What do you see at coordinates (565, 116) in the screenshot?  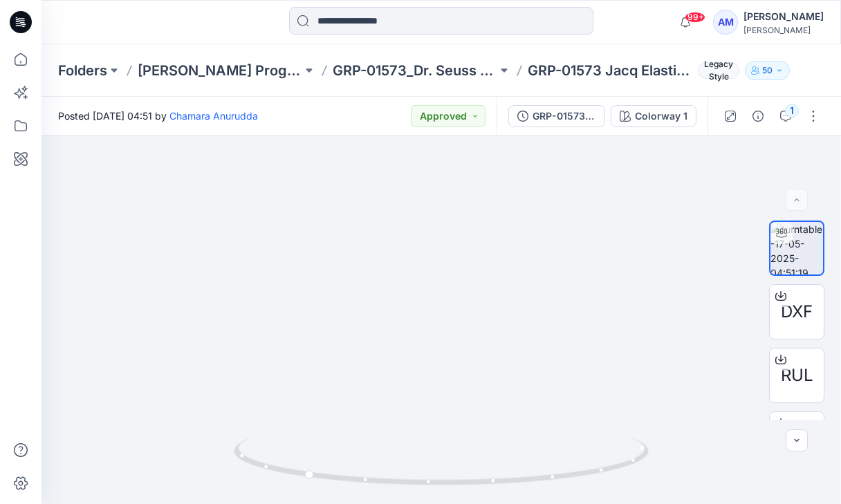 I see `div: GRP-01573 Jacq Elastic Pants_DEV` at bounding box center [565, 116].